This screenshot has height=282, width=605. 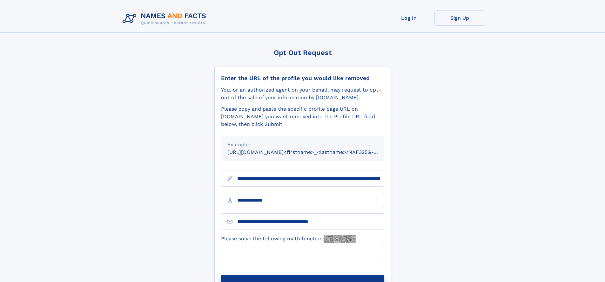 What do you see at coordinates (303, 145) in the screenshot?
I see `div: Example:` at bounding box center [303, 145].